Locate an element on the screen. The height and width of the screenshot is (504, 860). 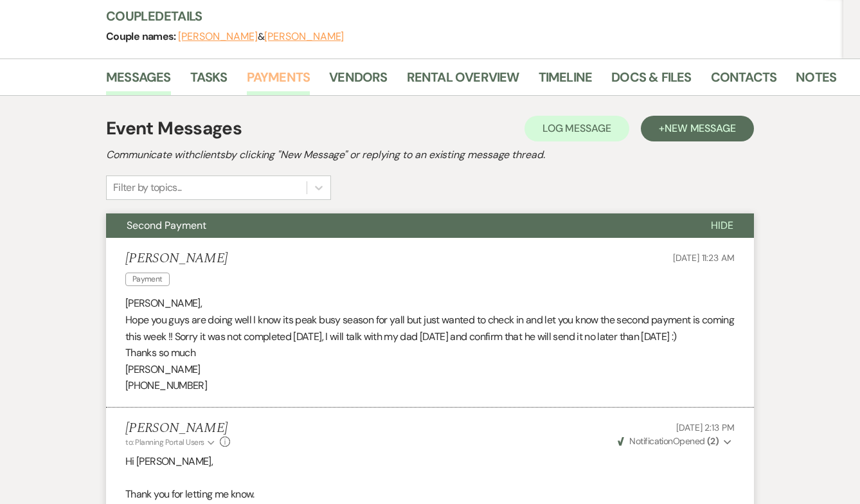
span: New Message is located at coordinates (700, 128).